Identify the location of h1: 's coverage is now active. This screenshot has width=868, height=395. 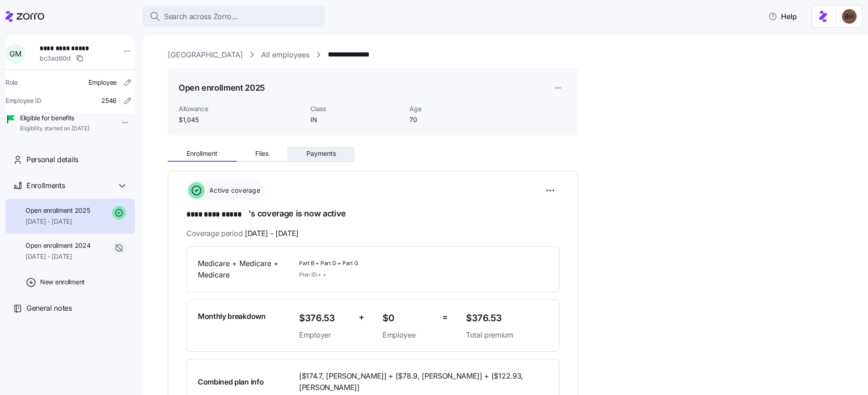
(373, 214).